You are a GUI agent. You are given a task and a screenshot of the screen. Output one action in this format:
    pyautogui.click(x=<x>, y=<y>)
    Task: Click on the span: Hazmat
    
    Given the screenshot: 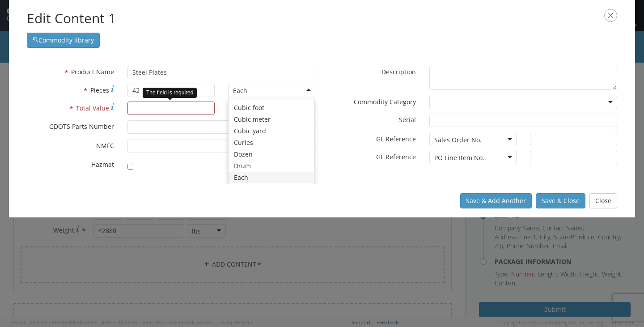 What is the action you would take?
    pyautogui.click(x=102, y=164)
    